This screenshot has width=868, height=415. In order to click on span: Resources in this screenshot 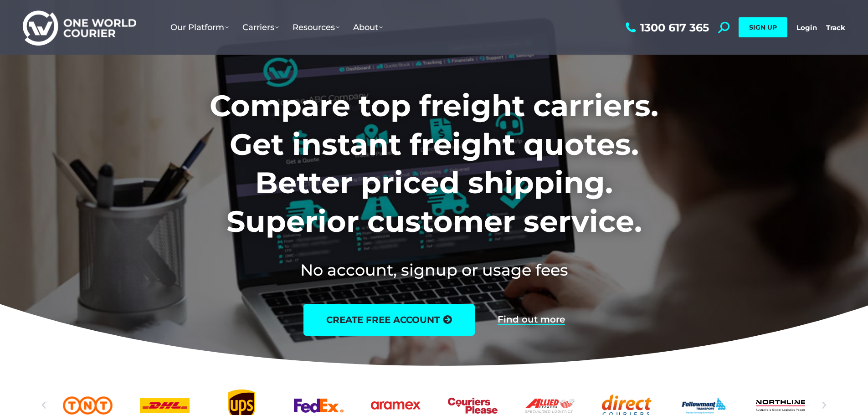, I will do `click(316, 27)`.